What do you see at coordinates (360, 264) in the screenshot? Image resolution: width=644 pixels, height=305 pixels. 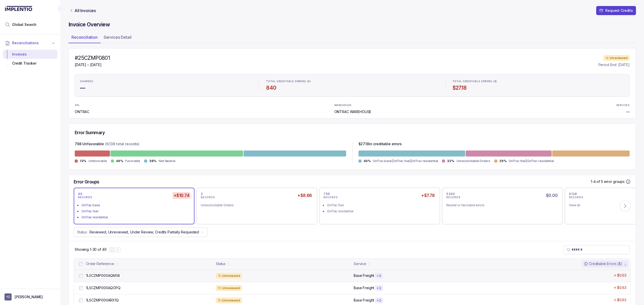 I see `div: Service` at bounding box center [360, 264].